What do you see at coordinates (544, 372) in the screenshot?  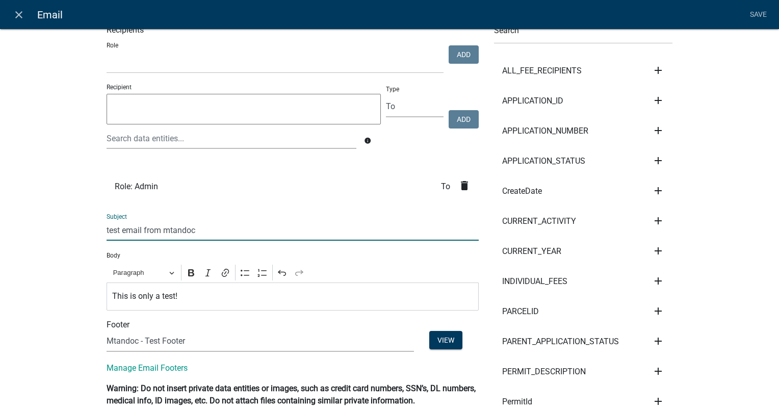 I see `span: PERMIT_DESCRIPTION` at bounding box center [544, 372].